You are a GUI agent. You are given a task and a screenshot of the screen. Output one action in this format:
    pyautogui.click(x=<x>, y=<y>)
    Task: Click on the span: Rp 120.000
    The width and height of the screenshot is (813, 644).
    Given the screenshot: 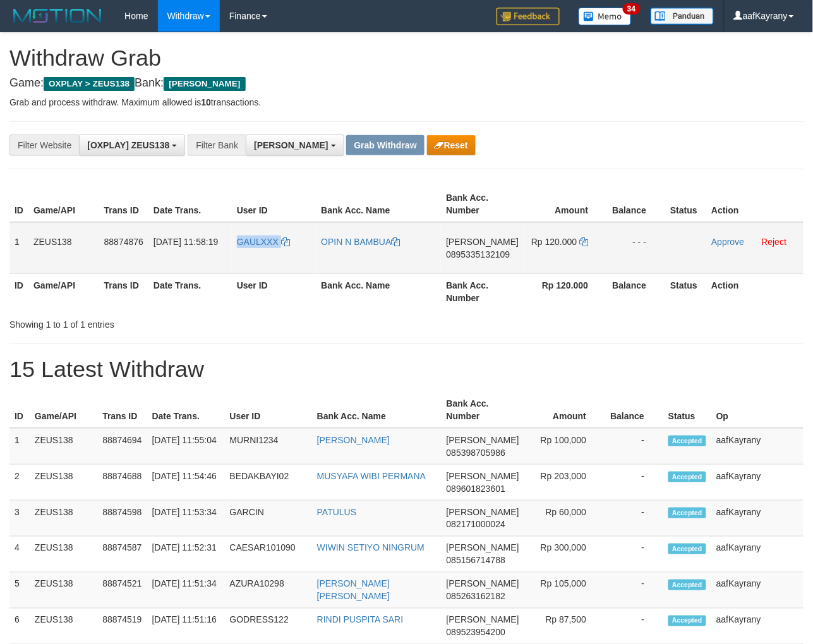 What is the action you would take?
    pyautogui.click(x=554, y=242)
    